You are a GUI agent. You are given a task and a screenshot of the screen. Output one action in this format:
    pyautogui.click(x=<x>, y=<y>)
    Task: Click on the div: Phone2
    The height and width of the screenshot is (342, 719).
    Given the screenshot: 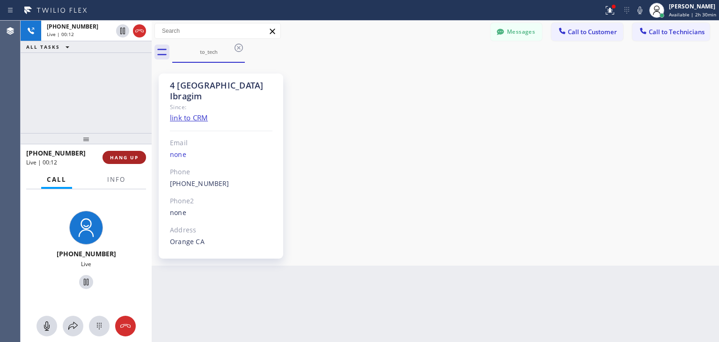 What is the action you would take?
    pyautogui.click(x=221, y=201)
    